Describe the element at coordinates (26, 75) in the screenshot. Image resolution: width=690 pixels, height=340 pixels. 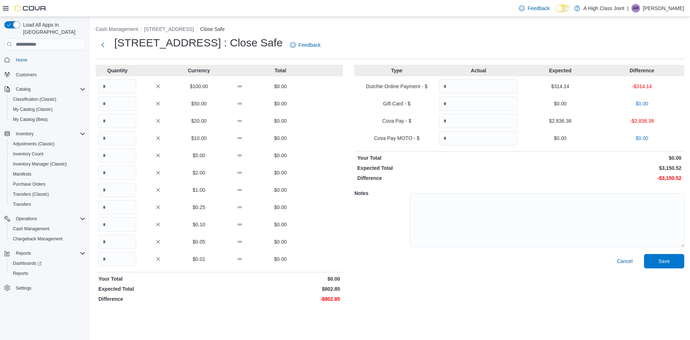
I see `span: Customers` at that location.